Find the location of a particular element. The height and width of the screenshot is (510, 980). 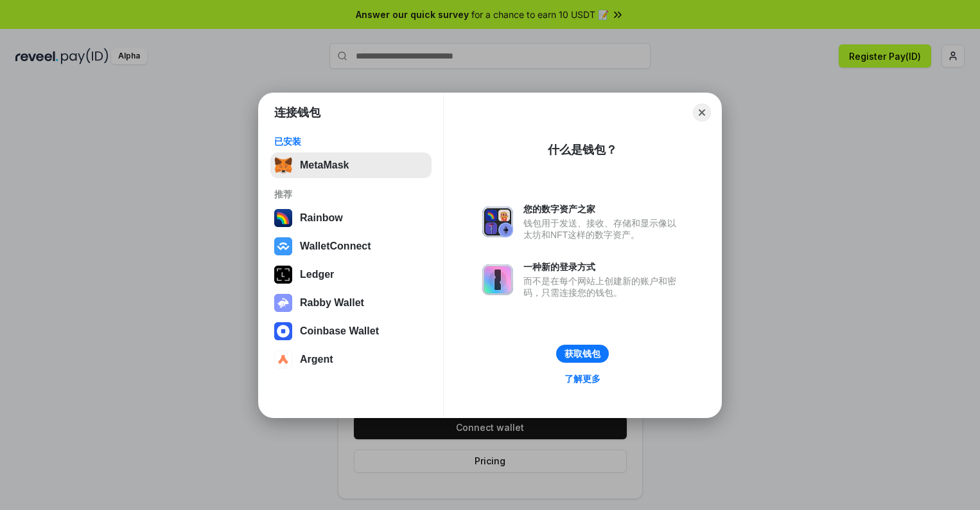

button: Rainbow is located at coordinates (350, 218).